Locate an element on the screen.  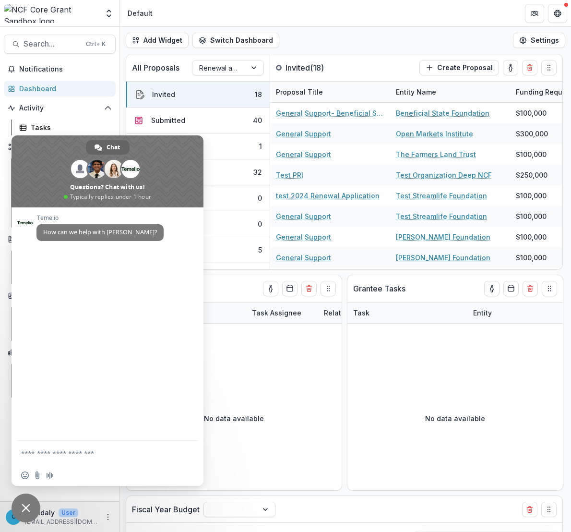
button: Partners is located at coordinates (535, 13).